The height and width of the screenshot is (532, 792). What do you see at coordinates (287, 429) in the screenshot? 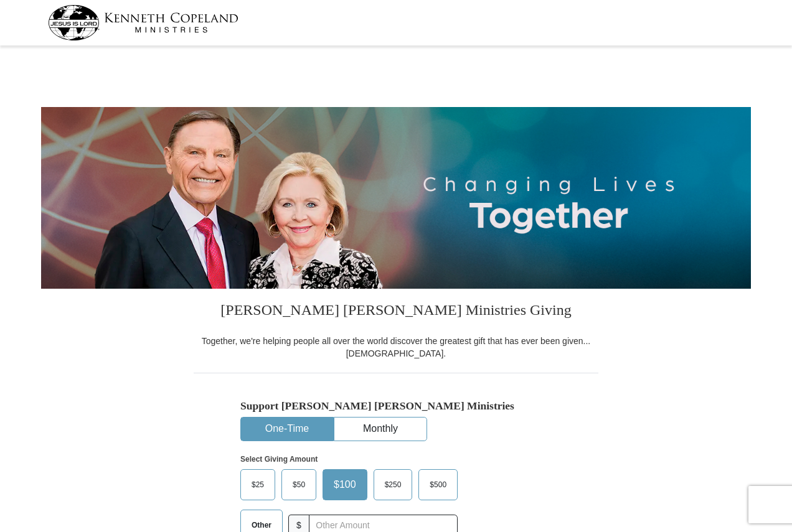
I see `button: One-Time` at bounding box center [287, 429].